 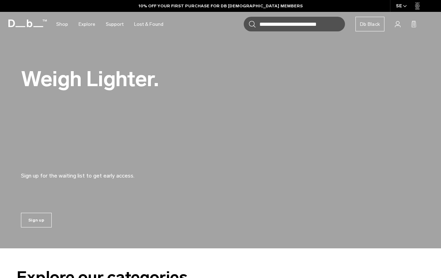 What do you see at coordinates (149, 24) in the screenshot?
I see `a: Lost & Found` at bounding box center [149, 24].